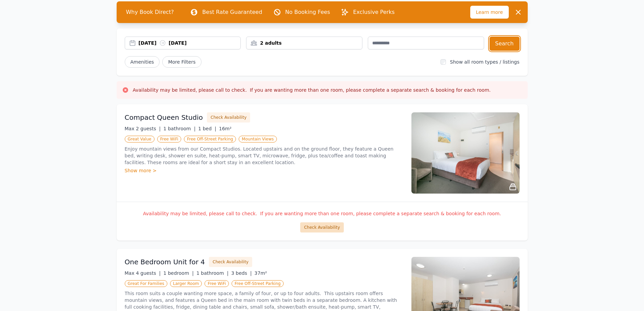 The width and height of the screenshot is (644, 311). I want to click on p: Availability may be limited, please call to check. If you are wanting more than one room, please ..., so click(322, 213).